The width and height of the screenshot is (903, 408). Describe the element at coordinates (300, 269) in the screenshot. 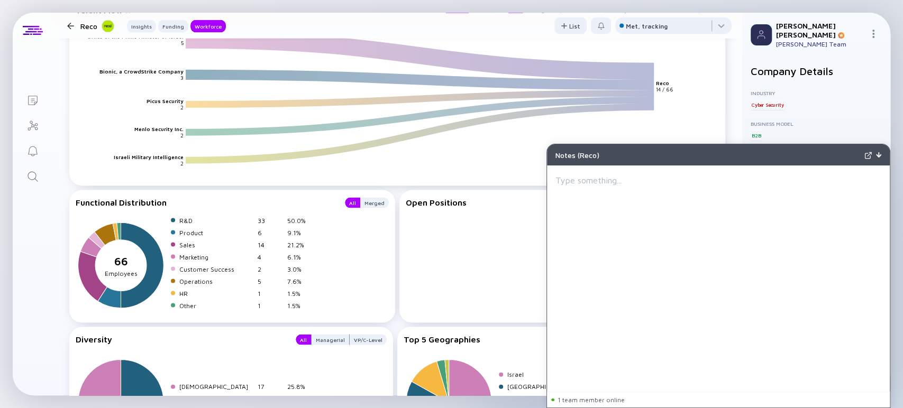

I see `div: 3.0%` at that location.